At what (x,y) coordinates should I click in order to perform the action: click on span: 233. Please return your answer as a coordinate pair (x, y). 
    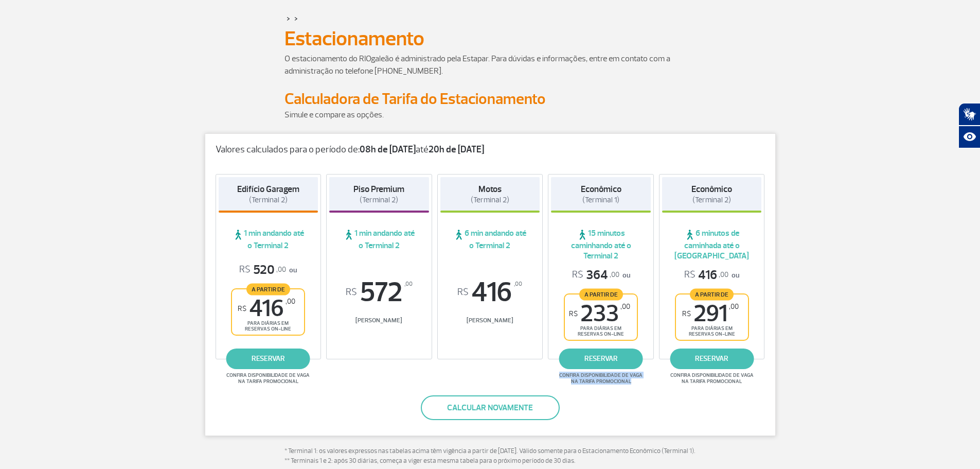
    Looking at the image, I should click on (599, 314).